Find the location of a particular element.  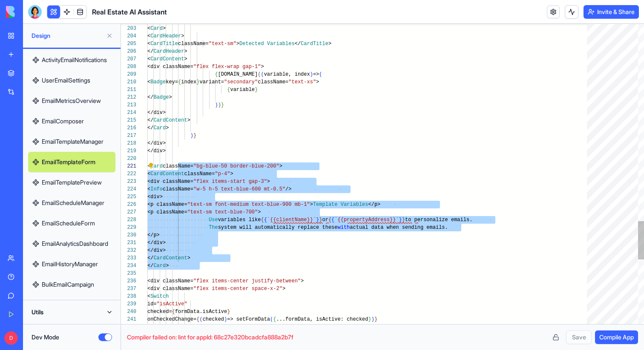

div: 221 is located at coordinates (129, 166).